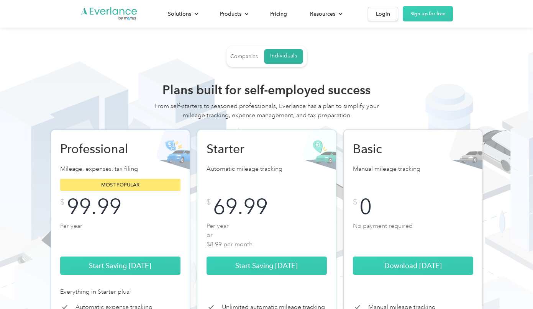 The height and width of the screenshot is (309, 533). I want to click on div: 69.99, so click(240, 207).